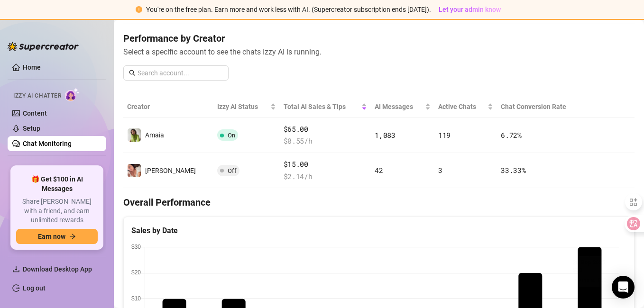 The height and width of the screenshot is (308, 644). I want to click on th: Total AI Sales & Tips, so click(325, 107).